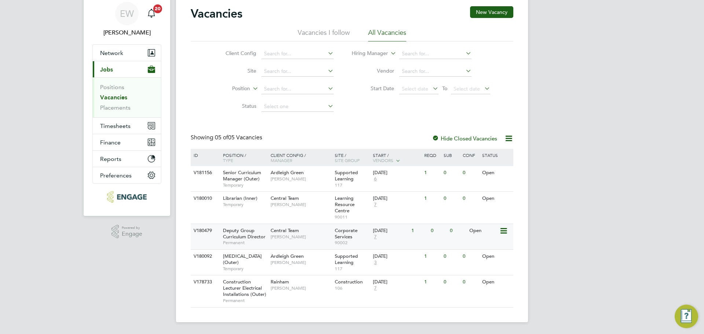 The height and width of the screenshot is (334, 704). I want to click on div: ID, so click(205, 155).